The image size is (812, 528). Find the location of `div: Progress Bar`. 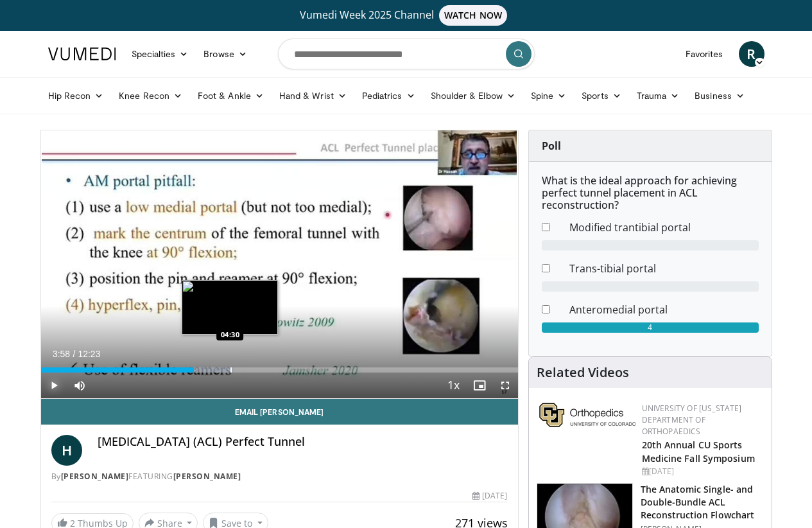

div: Progress Bar is located at coordinates (279, 370).